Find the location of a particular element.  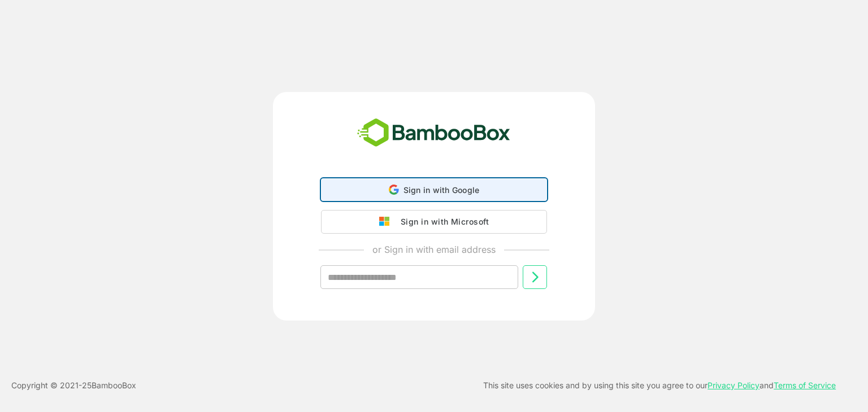

div: Sign in with Google is located at coordinates (434, 190).